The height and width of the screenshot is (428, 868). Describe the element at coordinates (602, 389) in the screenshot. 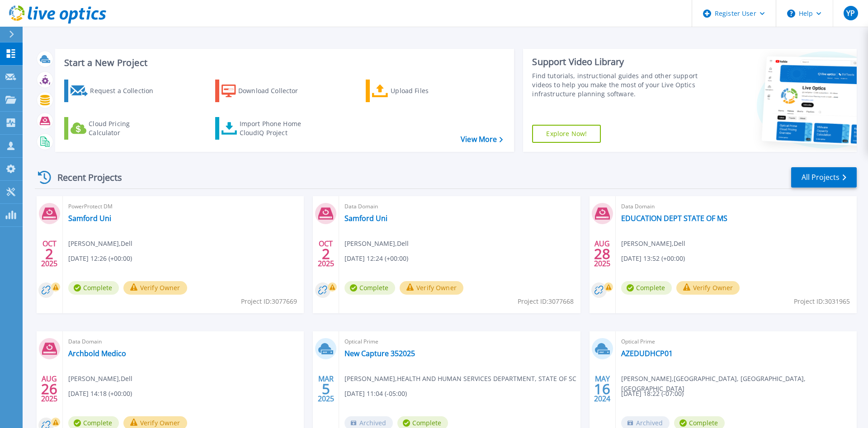

I see `div: MAY 2024` at that location.